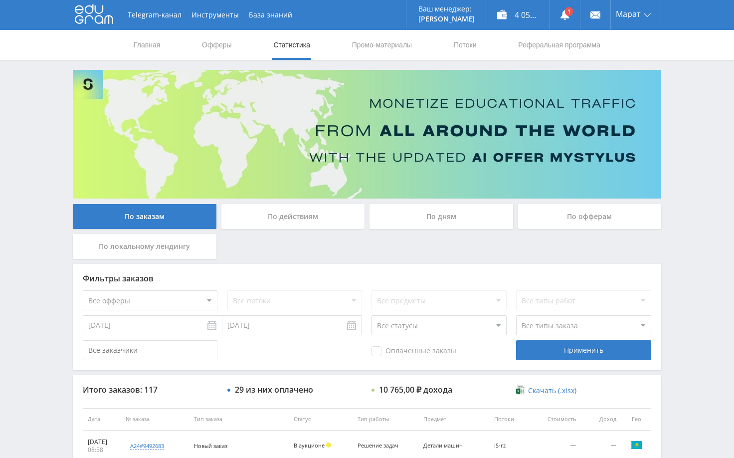 Image resolution: width=734 pixels, height=458 pixels. Describe the element at coordinates (636, 445) in the screenshot. I see `img: kaz.png` at that location.